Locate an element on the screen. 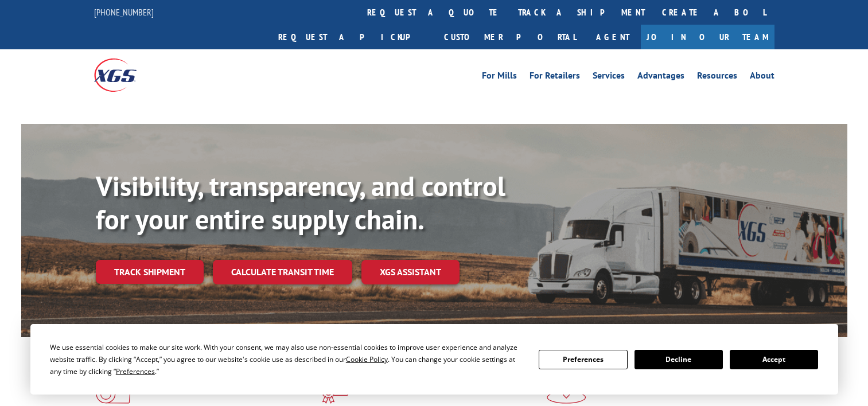 This screenshot has height=406, width=868. a: For Retailers is located at coordinates (555, 78).